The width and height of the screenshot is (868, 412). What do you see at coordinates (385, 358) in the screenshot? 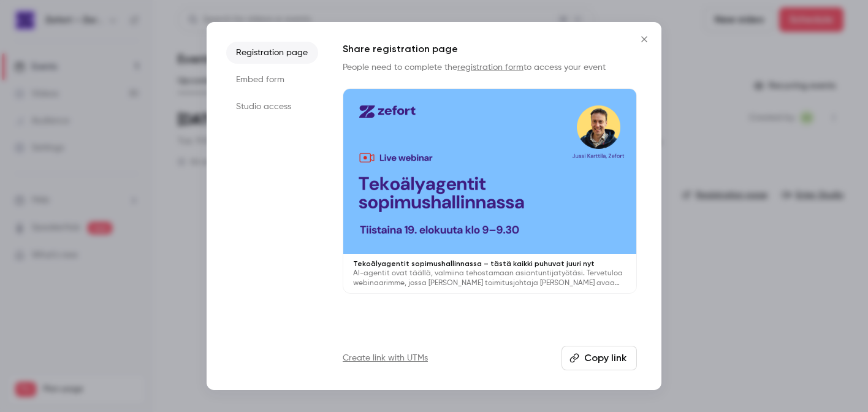
I see `a: Create link with UTMs` at bounding box center [385, 358].